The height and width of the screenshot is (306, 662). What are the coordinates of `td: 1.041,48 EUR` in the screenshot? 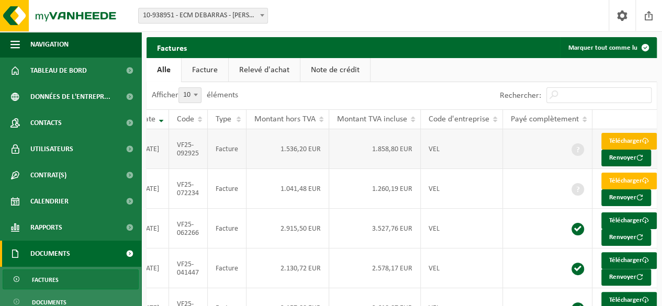 It's located at (288, 189).